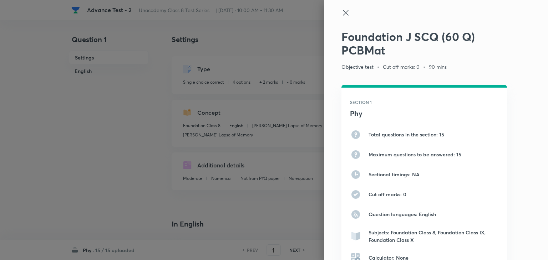 Image resolution: width=548 pixels, height=260 pixels. Describe the element at coordinates (356, 155) in the screenshot. I see `img: Maximum questions to be answered: 15` at that location.